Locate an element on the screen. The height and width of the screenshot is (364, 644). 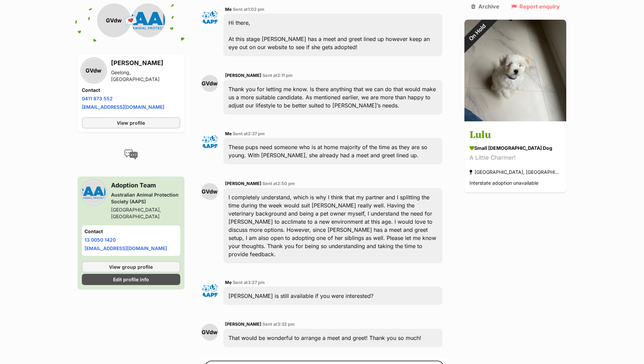
div: That would be wonderful to arrange a meet and greet! Thank you so much! is located at coordinates (333, 338).